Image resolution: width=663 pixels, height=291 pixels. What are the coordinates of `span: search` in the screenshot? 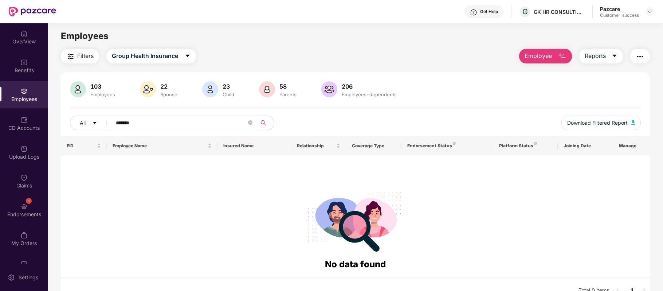 It's located at (263, 123).